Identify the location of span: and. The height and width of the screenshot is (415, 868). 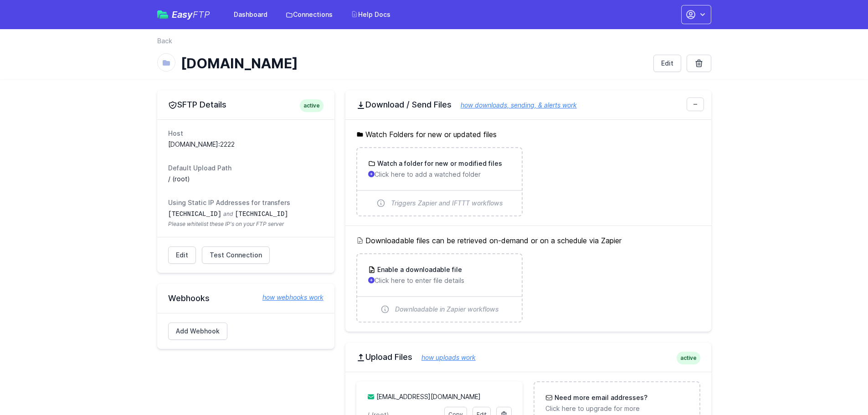
(227, 214).